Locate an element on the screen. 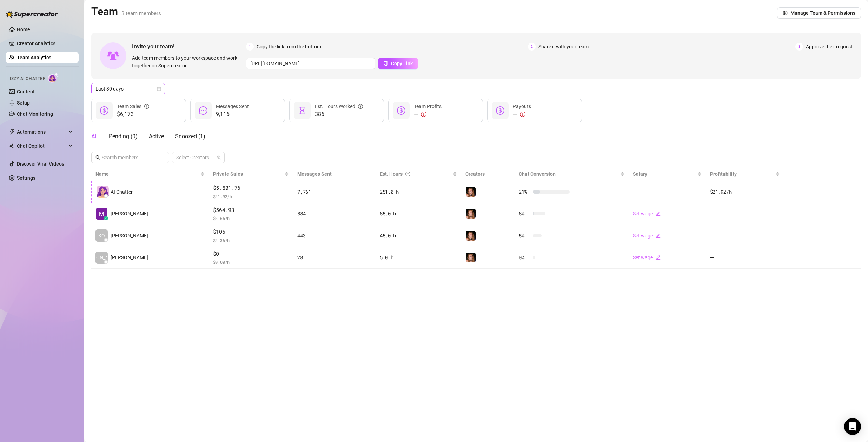  span: calendar is located at coordinates (159, 89).